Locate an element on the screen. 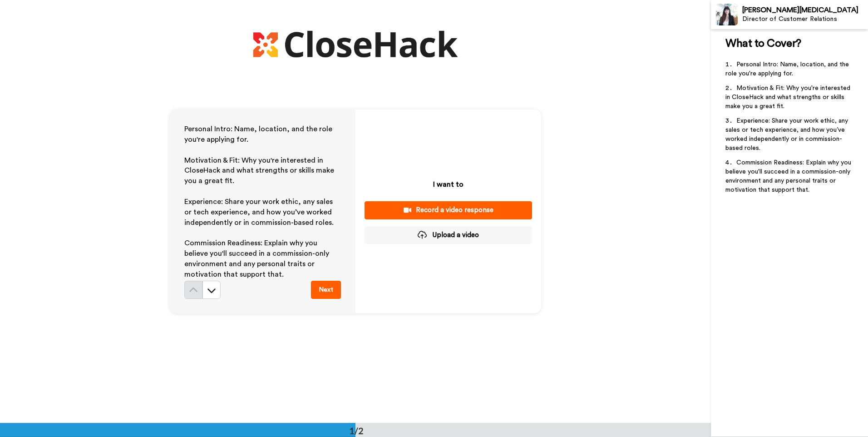  div: 1/2 is located at coordinates (356, 431).